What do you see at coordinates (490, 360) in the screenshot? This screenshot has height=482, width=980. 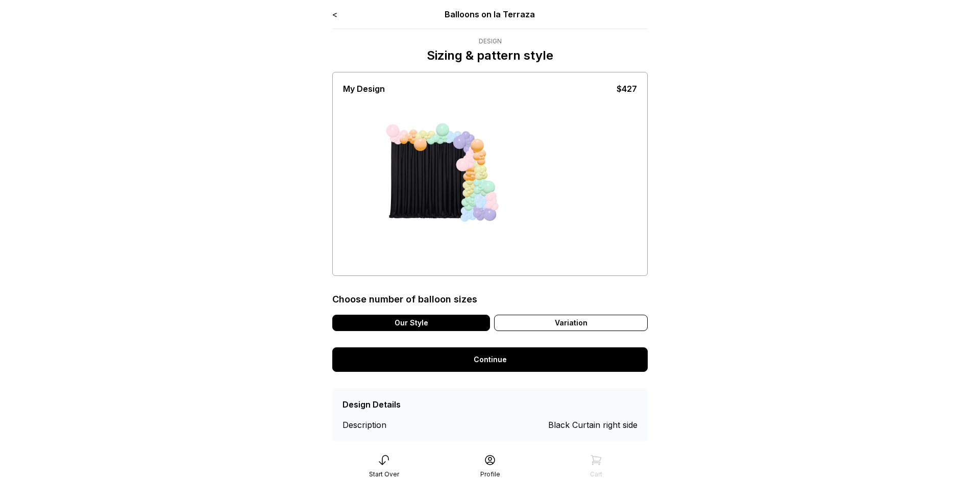 I see `a: Continue` at bounding box center [490, 360].